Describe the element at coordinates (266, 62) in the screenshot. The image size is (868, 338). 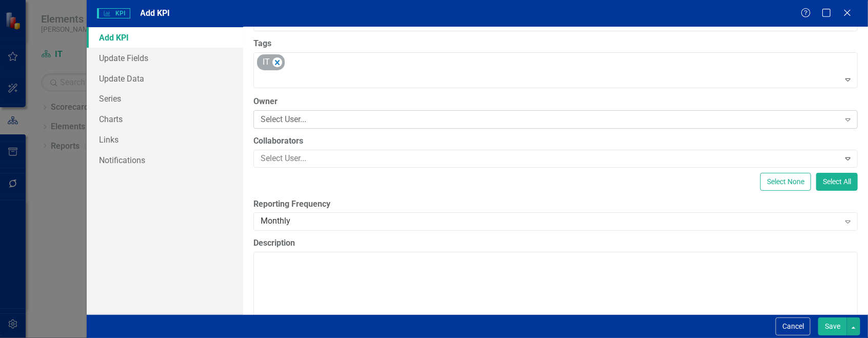
I see `span: IT` at that location.